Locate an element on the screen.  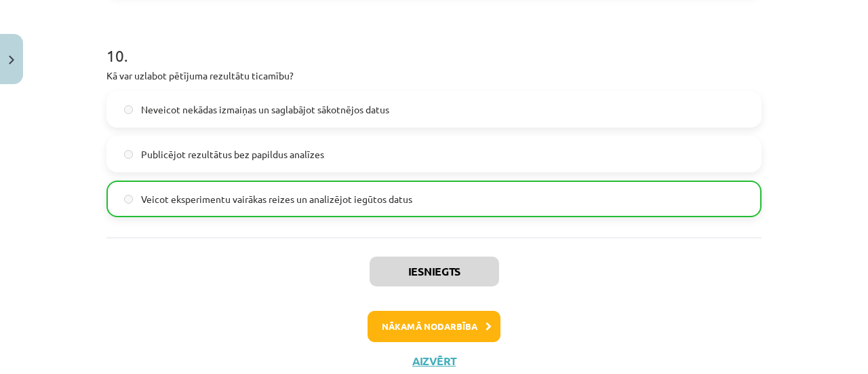
input: Publicējot rezultātus bez papildus analīzes is located at coordinates (128, 154).